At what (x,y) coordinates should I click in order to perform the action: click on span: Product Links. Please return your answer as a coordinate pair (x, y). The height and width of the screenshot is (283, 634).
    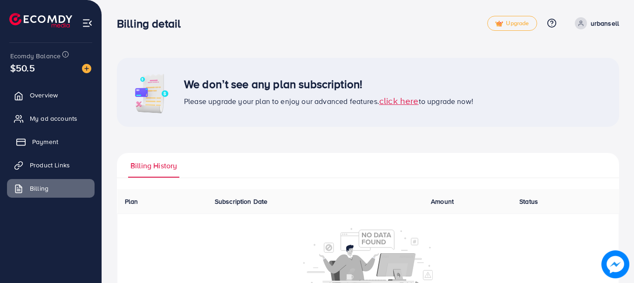
    Looking at the image, I should click on (50, 165).